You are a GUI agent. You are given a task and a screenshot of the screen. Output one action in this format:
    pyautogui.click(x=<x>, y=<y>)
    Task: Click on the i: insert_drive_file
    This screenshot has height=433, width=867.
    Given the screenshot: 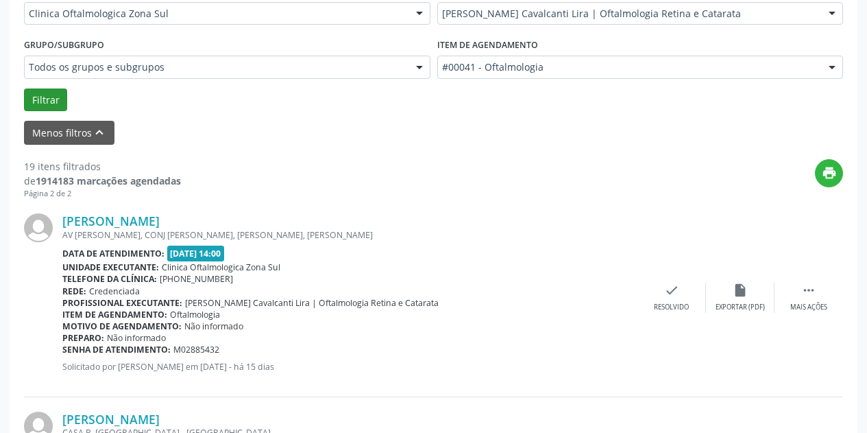 What is the action you would take?
    pyautogui.click(x=741, y=290)
    